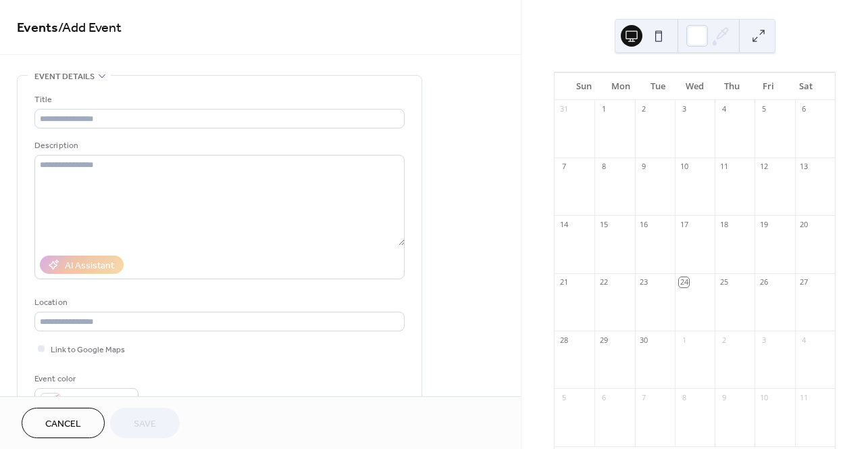 This screenshot has width=868, height=449. Describe the element at coordinates (63, 423) in the screenshot. I see `span: Cancel` at that location.